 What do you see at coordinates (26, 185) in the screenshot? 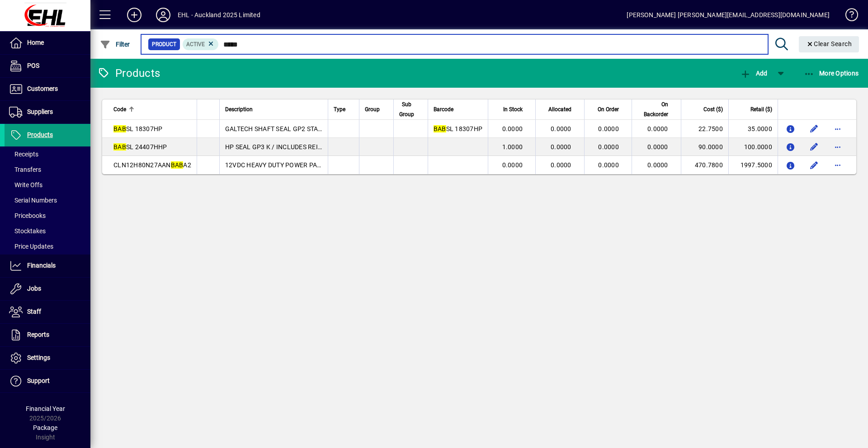
I see `span: Write Offs` at bounding box center [26, 185].